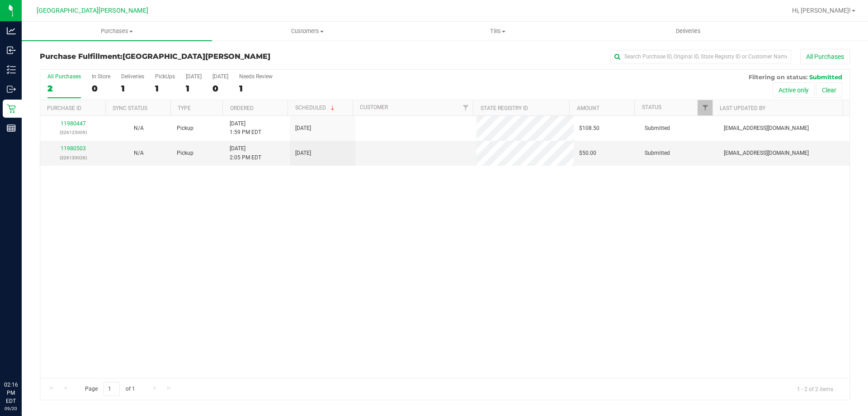 The image size is (868, 416). I want to click on span: $108.50, so click(589, 128).